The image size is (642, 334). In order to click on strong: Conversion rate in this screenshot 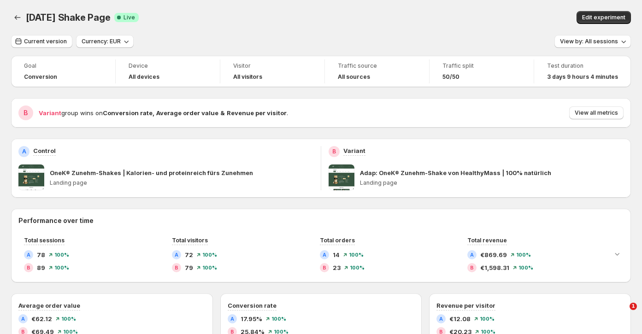, I will do `click(128, 113)`.